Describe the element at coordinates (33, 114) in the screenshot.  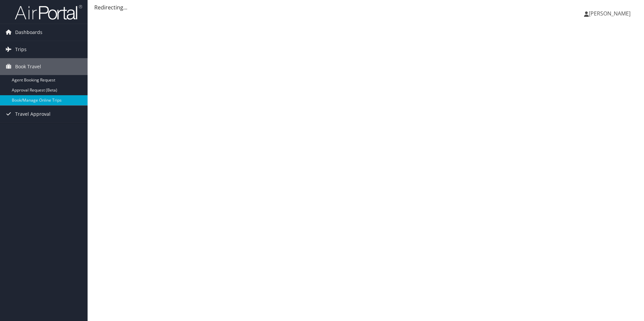
I see `span: Travel Approval` at that location.